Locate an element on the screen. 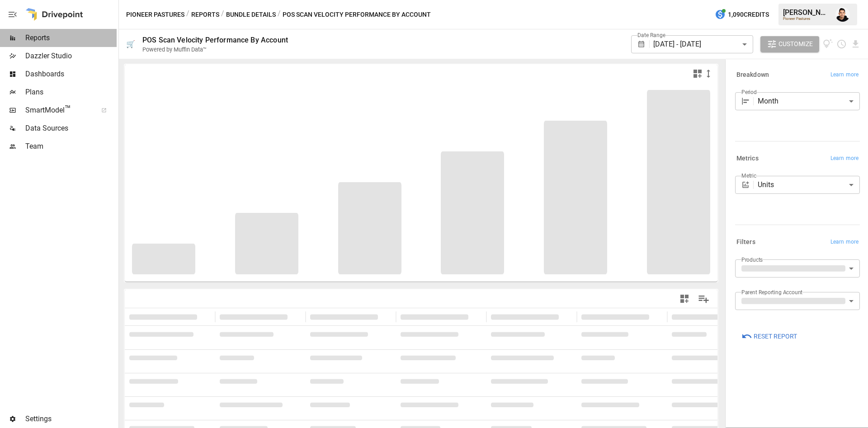  button: View documentation is located at coordinates (828, 44).